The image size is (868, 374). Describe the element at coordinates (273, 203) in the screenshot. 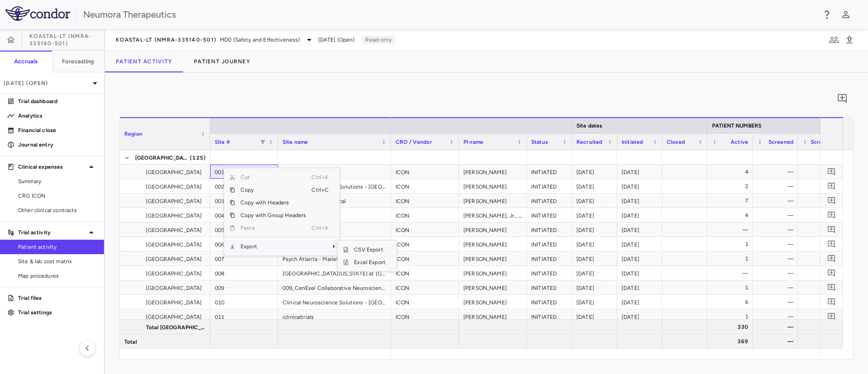

I see `span: Copy with Headers` at that location.